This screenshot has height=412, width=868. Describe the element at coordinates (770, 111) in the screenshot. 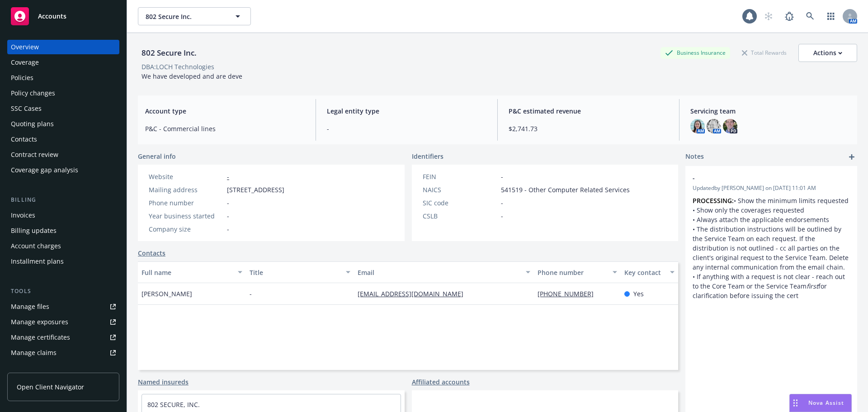

I see `span: Servicing team` at that location.